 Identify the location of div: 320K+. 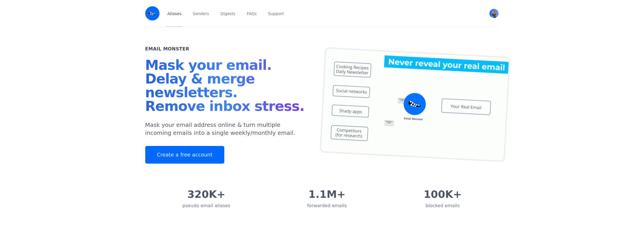
(206, 194).